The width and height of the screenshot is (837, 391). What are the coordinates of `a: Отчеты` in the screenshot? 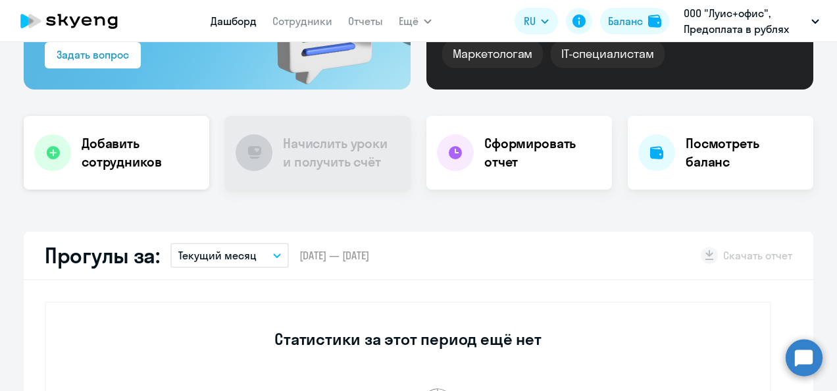 It's located at (365, 21).